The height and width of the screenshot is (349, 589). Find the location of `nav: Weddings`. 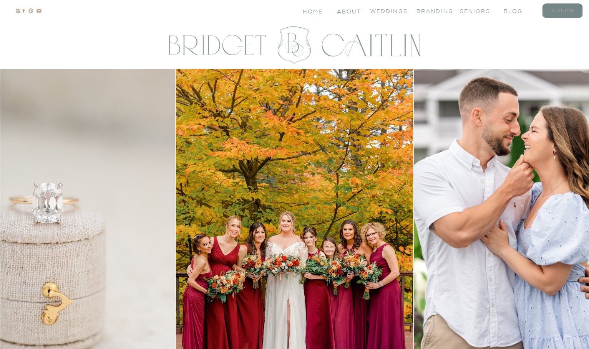

nav: Weddings is located at coordinates (385, 10).